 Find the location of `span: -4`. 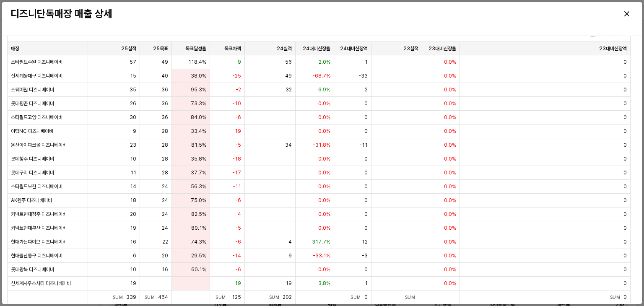

span: -4 is located at coordinates (238, 214).